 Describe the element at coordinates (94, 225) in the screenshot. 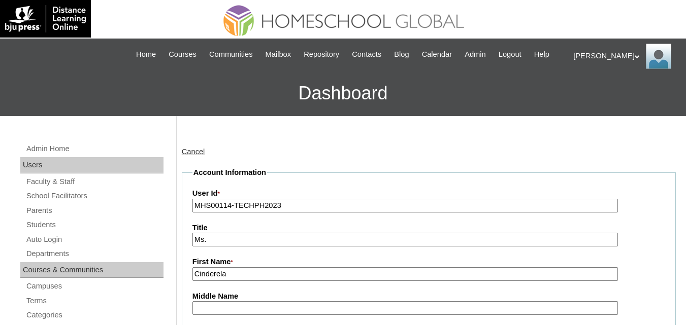

I see `a: Students` at that location.